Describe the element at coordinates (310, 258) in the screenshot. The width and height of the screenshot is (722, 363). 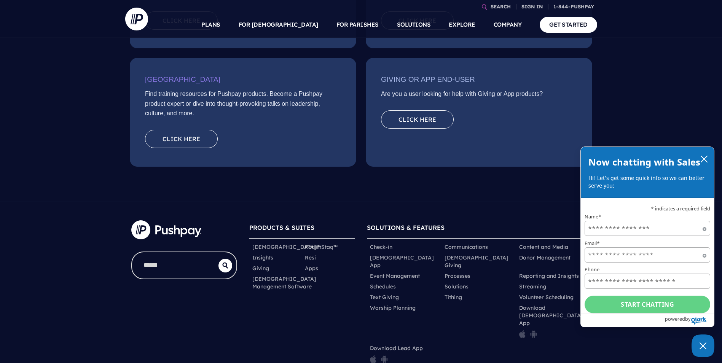
I see `a: Resi` at that location.